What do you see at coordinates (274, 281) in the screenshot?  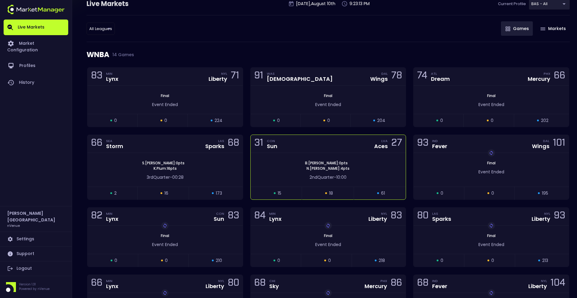 I see `div: CHI` at bounding box center [274, 281].